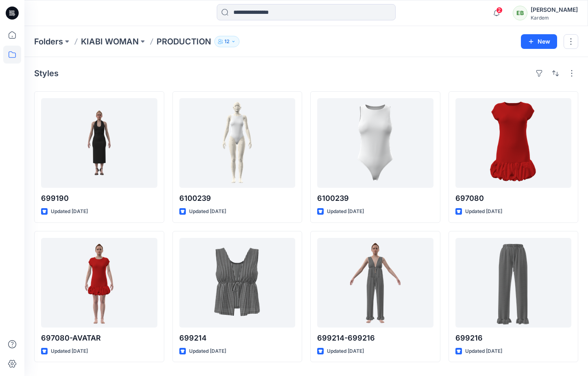  Describe the element at coordinates (513, 198) in the screenshot. I see `p: 697080` at that location.